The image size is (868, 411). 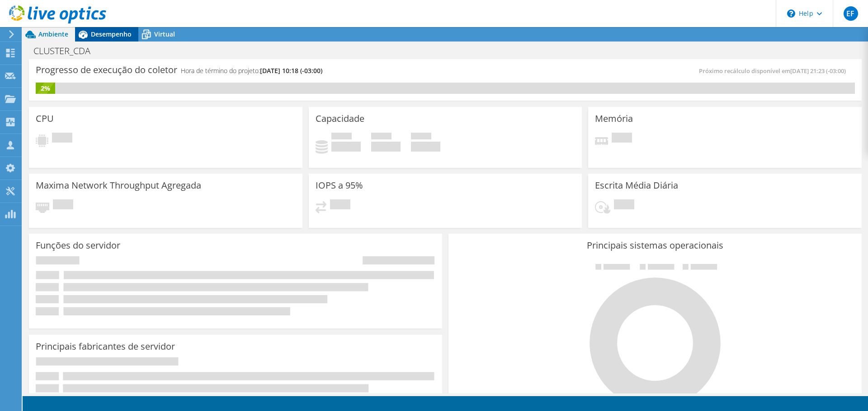 What do you see at coordinates (614, 118) in the screenshot?
I see `h3: Memória` at bounding box center [614, 118].